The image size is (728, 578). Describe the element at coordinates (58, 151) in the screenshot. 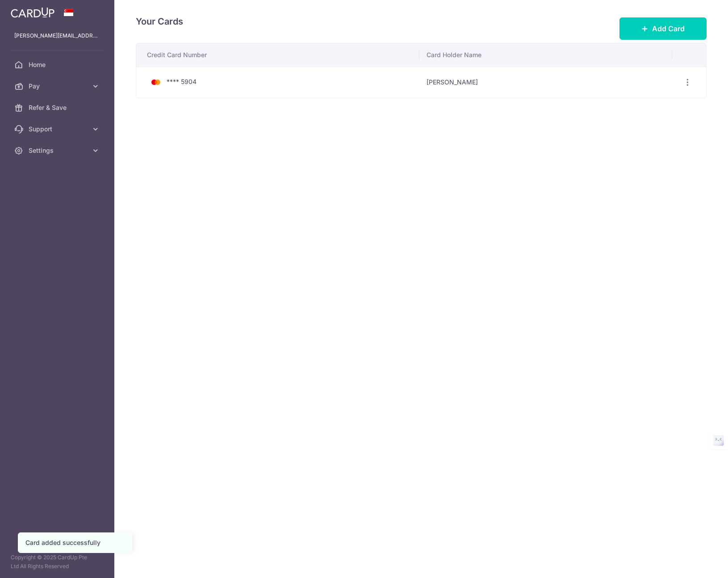

I see `span: Settings` at that location.